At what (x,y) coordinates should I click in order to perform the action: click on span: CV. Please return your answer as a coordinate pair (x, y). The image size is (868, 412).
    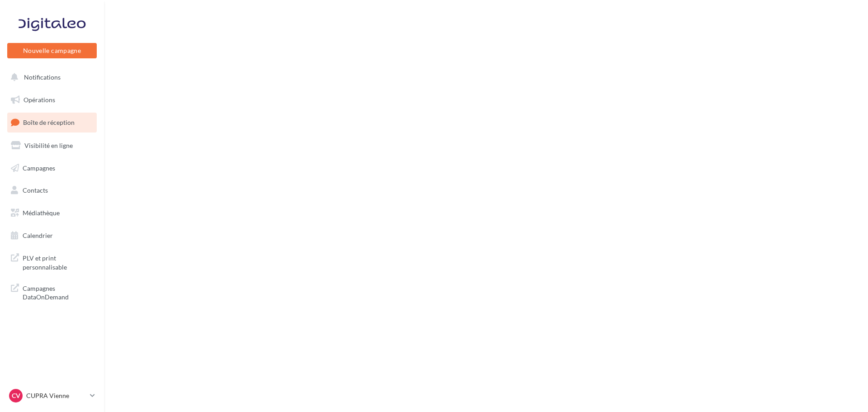
    Looking at the image, I should click on (16, 396).